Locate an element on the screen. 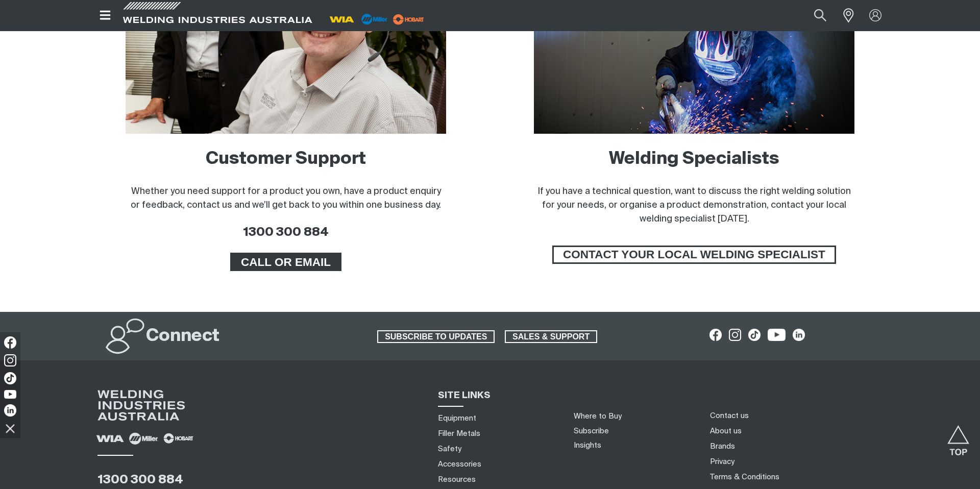 This screenshot has height=489, width=980. span: CONTACT YOUR LOCAL WELDING SPECIALIST is located at coordinates (694, 254).